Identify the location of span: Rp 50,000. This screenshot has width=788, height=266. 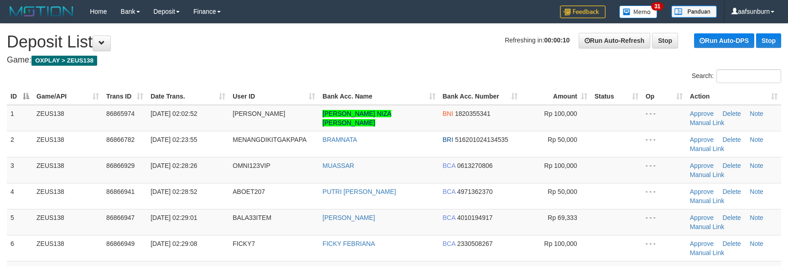
(563, 140).